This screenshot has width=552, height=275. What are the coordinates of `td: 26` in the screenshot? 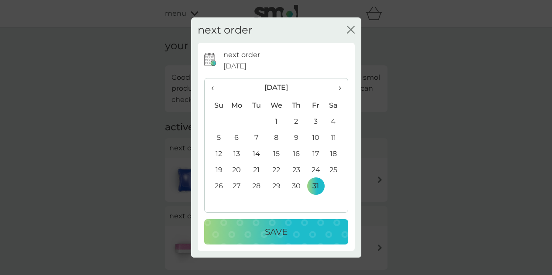 It's located at (216, 186).